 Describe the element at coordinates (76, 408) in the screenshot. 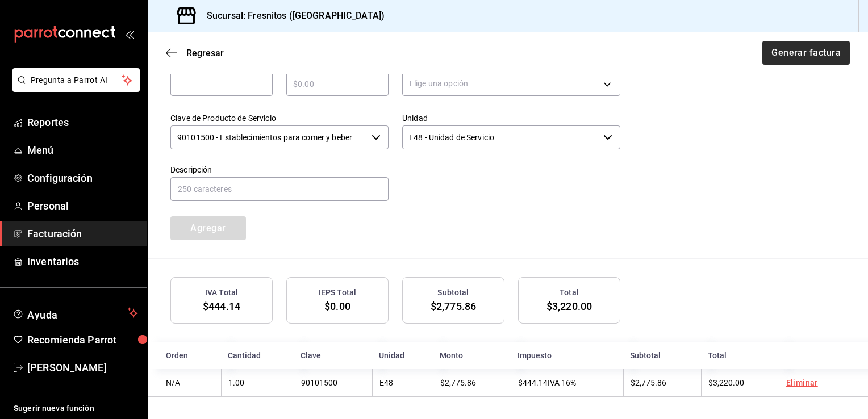

I see `span: Sugerir nueva función` at that location.